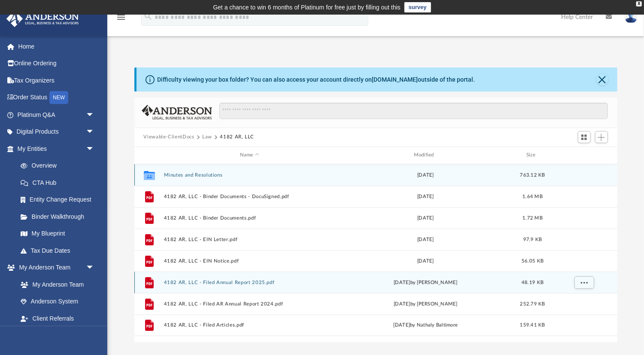 The height and width of the screenshot is (355, 644). Describe the element at coordinates (250, 217) in the screenshot. I see `button: 4182 AR, LLC - Binder Documents.pdf` at that location.